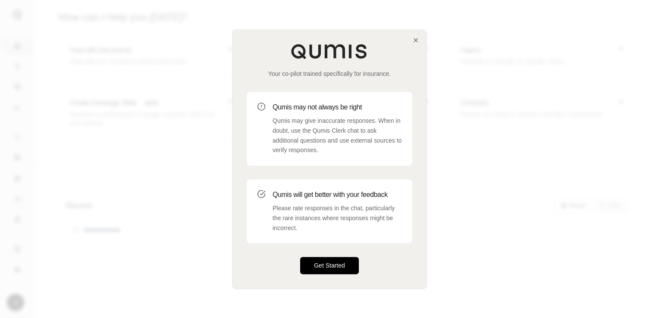 The image size is (659, 318). What do you see at coordinates (337, 218) in the screenshot?
I see `p: Please rate responses in the chat, particularly the rare instances where responses might be incor...` at bounding box center [337, 218].